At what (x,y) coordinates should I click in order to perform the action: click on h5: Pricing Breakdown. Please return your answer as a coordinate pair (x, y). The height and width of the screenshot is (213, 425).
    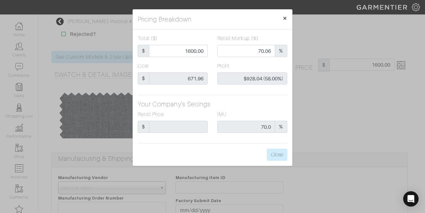
    Looking at the image, I should click on (165, 19).